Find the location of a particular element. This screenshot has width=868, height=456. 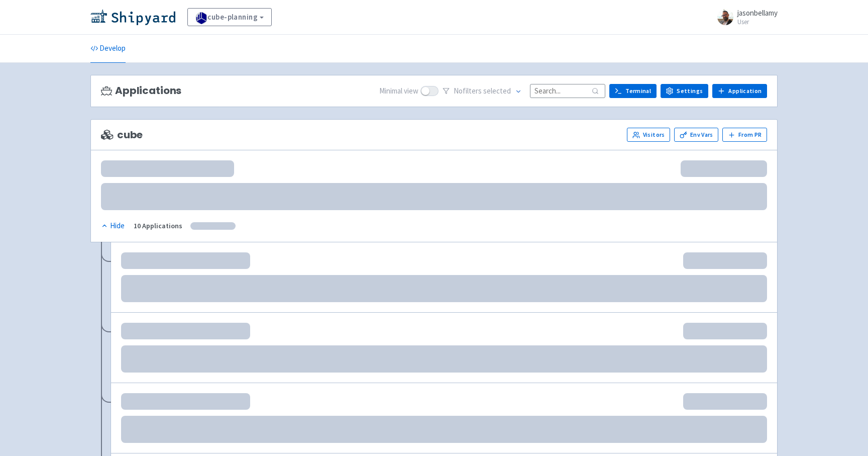

span: Minimal view is located at coordinates (399, 91).